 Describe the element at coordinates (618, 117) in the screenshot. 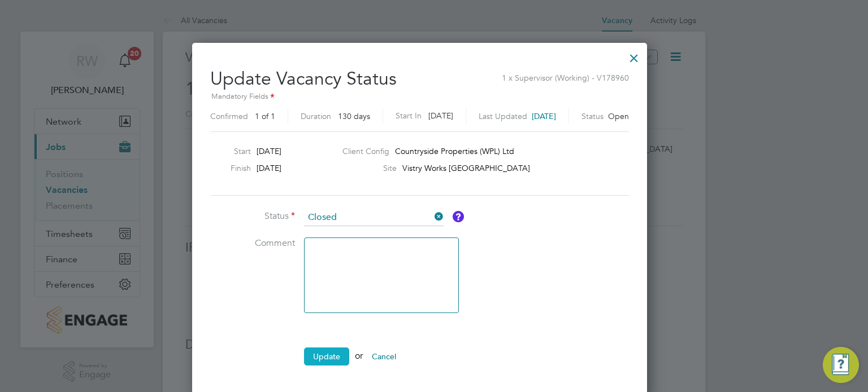

I see `span: Open` at that location.